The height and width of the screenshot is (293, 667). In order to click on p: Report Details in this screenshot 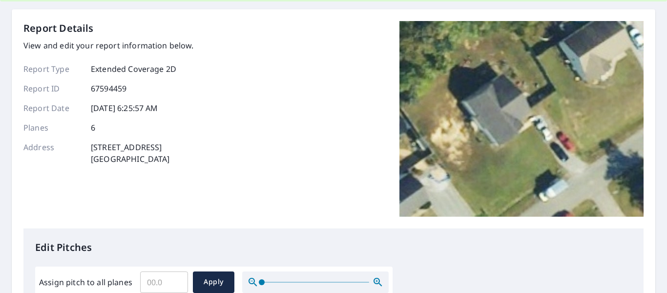, I will do `click(59, 28)`.